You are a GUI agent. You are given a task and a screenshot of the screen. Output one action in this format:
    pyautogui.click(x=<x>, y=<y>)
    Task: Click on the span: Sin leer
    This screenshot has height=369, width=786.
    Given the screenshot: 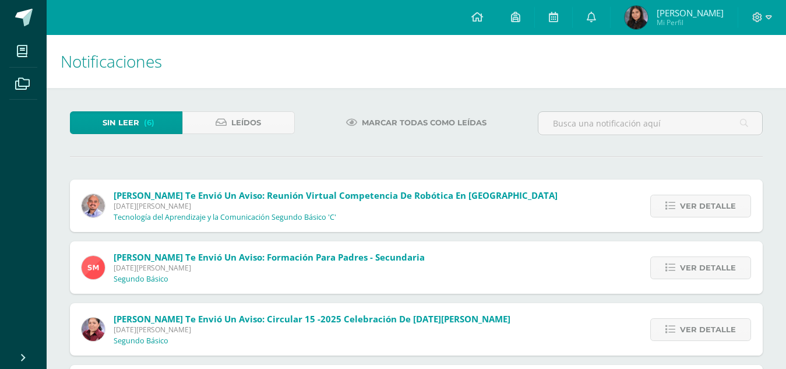 What is the action you would take?
    pyautogui.click(x=121, y=122)
    